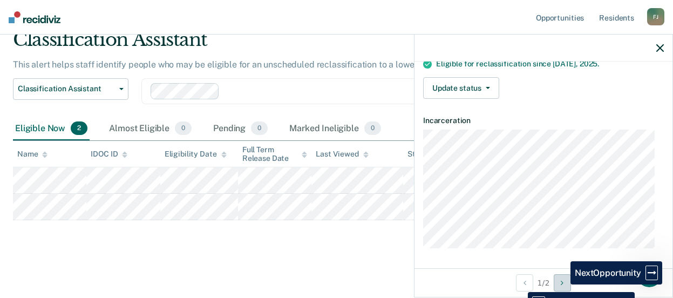 This screenshot has height=298, width=673. I want to click on div: Eligible Now, so click(51, 129).